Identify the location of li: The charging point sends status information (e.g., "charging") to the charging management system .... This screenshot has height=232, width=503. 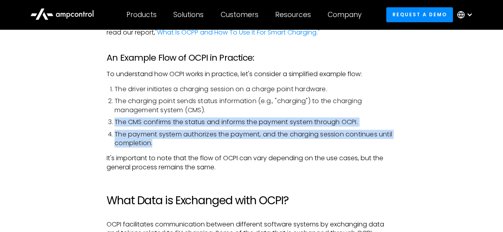
(255, 106).